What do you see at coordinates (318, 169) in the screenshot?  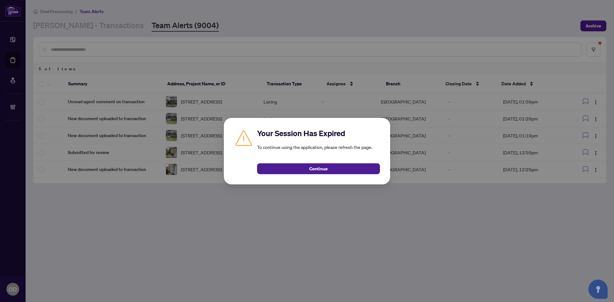 I see `span: Continue` at bounding box center [318, 169].